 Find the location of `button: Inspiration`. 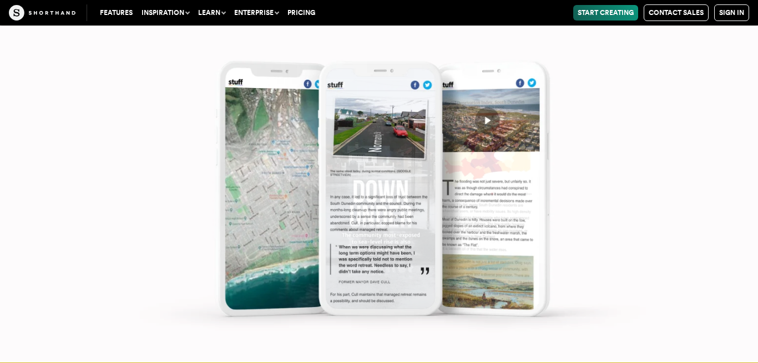

button: Inspiration is located at coordinates (165, 13).